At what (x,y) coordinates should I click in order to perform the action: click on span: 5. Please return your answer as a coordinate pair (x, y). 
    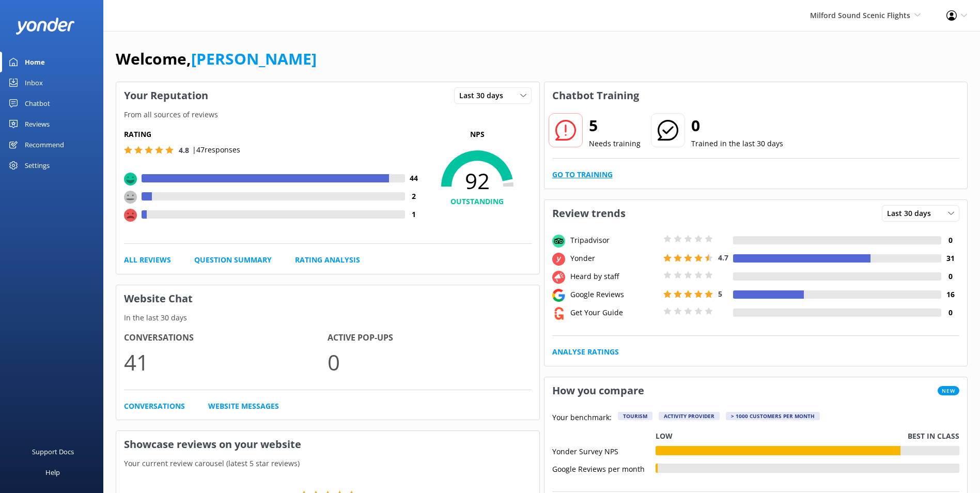
    Looking at the image, I should click on (720, 294).